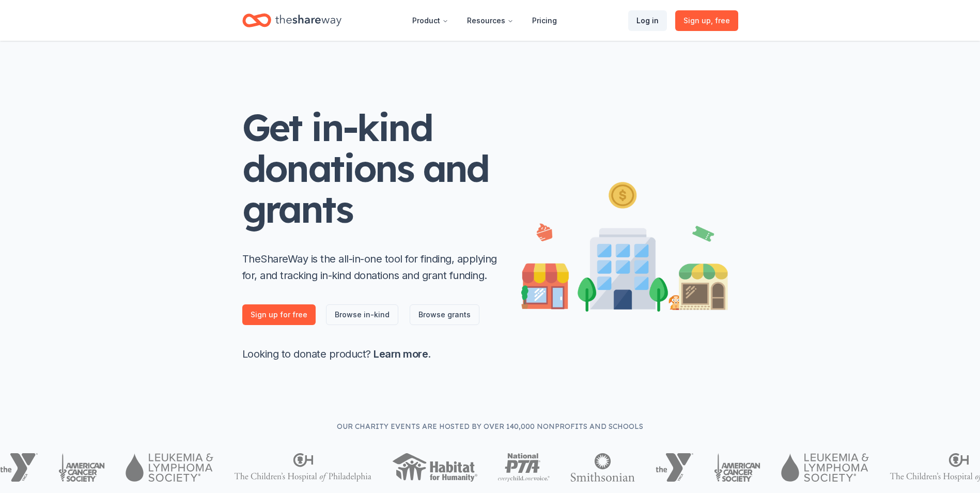  Describe the element at coordinates (371, 267) in the screenshot. I see `p: TheShareWay is the all-in-one tool for finding, applying for, and tracking in-kind donations and ...` at that location.